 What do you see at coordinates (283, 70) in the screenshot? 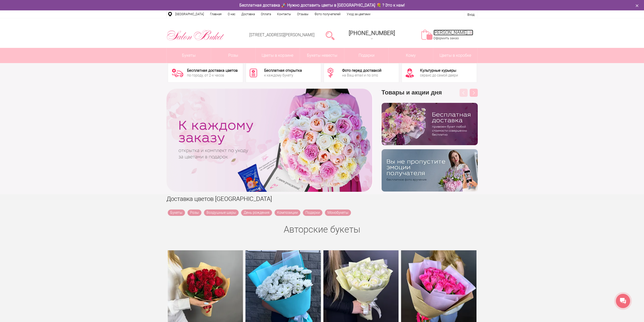
I see `div: Бесплатная открытка` at bounding box center [283, 70].